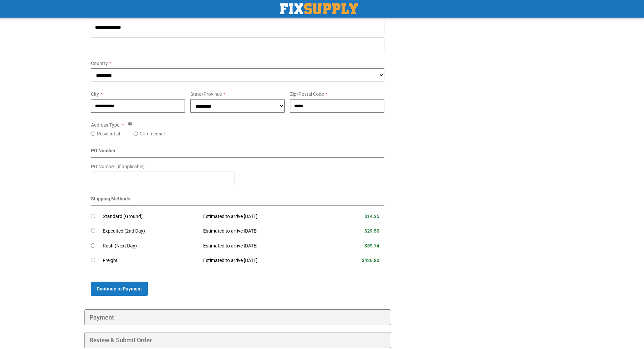 This screenshot has height=349, width=644. Describe the element at coordinates (319, 9) in the screenshot. I see `img: Fix Industrial Supply` at that location.